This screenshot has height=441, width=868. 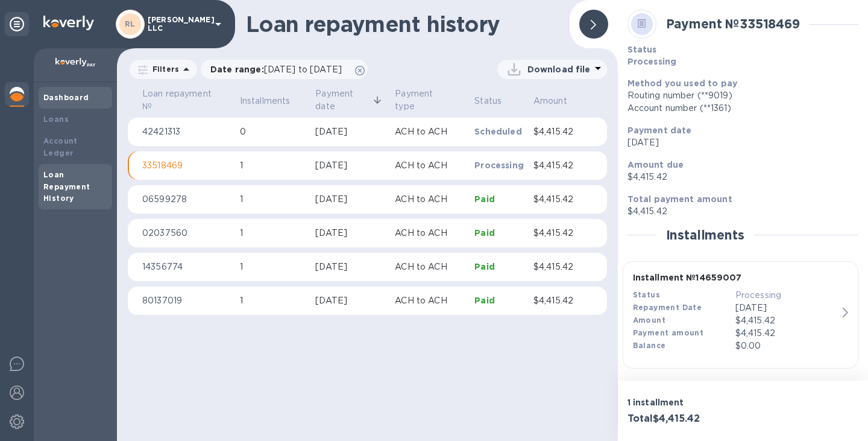 I want to click on p: Scheduled, so click(x=499, y=132).